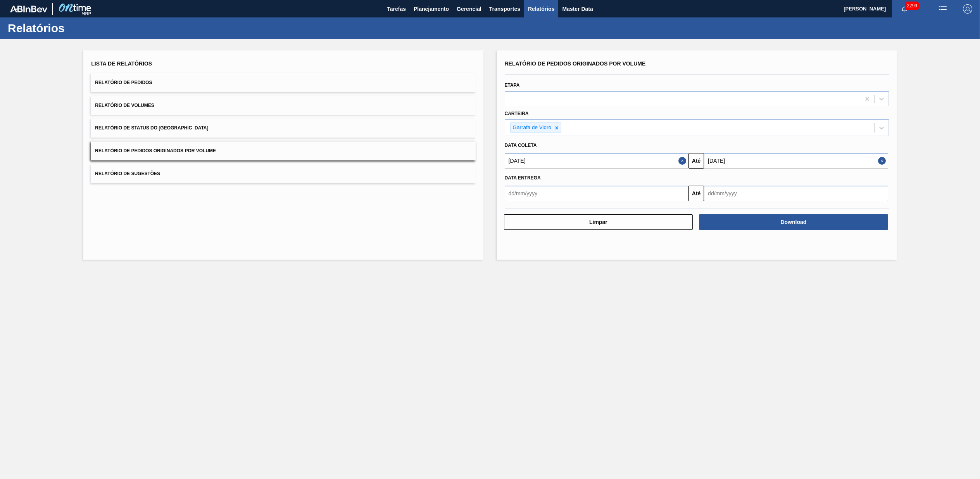  Describe the element at coordinates (943, 9) in the screenshot. I see `img: userActions` at that location.